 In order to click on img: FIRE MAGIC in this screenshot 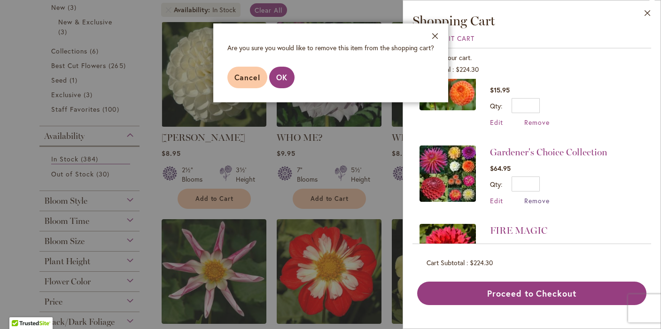, I will do `click(448, 252)`.